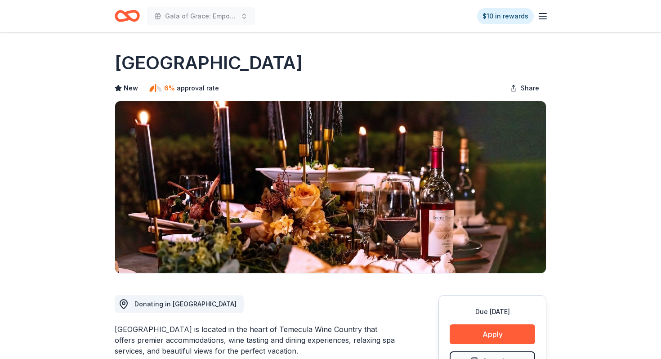 This screenshot has height=359, width=661. What do you see at coordinates (506, 16) in the screenshot?
I see `a: $10 in rewards` at bounding box center [506, 16].